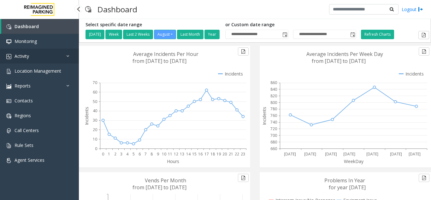  What do you see at coordinates (170, 153) in the screenshot?
I see `text: 11` at bounding box center [170, 153].